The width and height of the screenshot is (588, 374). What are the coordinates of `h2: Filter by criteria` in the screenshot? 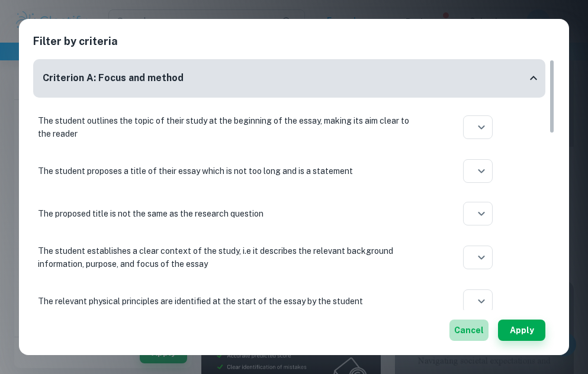 It's located at (294, 46).